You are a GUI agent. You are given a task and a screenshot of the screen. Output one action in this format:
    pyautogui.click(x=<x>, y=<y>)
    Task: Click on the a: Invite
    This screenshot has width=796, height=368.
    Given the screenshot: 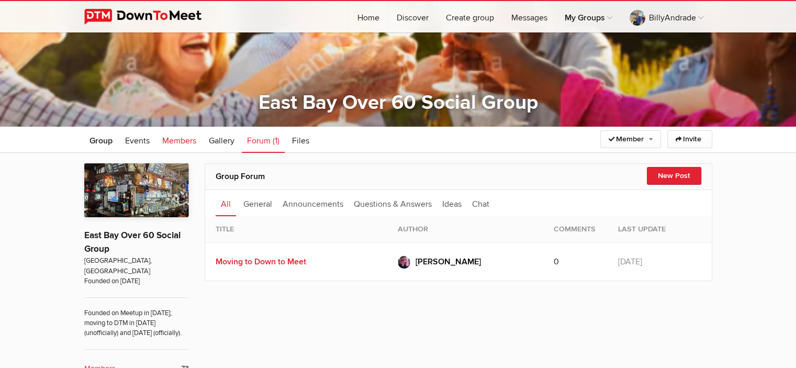 What is the action you would take?
    pyautogui.click(x=690, y=139)
    